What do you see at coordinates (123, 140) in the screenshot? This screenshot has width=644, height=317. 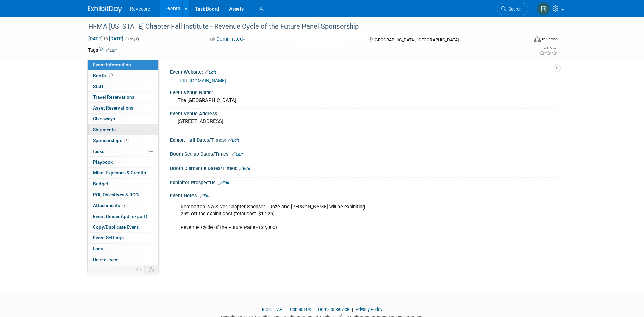 I see `a: Sponsorships1` at bounding box center [123, 140].